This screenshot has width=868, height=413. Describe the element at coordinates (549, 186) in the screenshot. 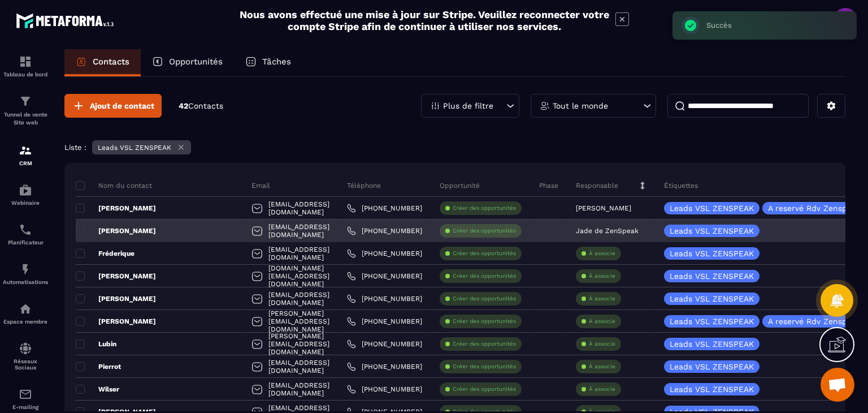

I see `p: Phase` at that location.